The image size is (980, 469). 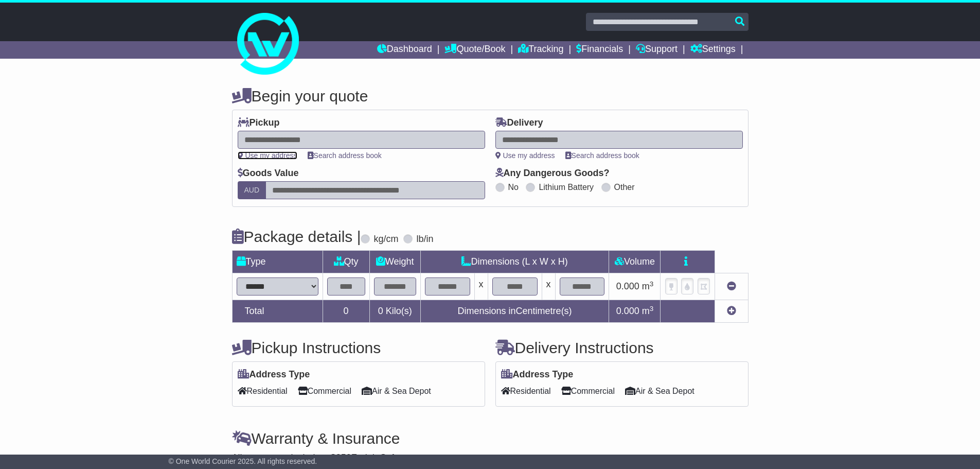 What do you see at coordinates (732, 311) in the screenshot?
I see `a: Add new item` at bounding box center [732, 311].